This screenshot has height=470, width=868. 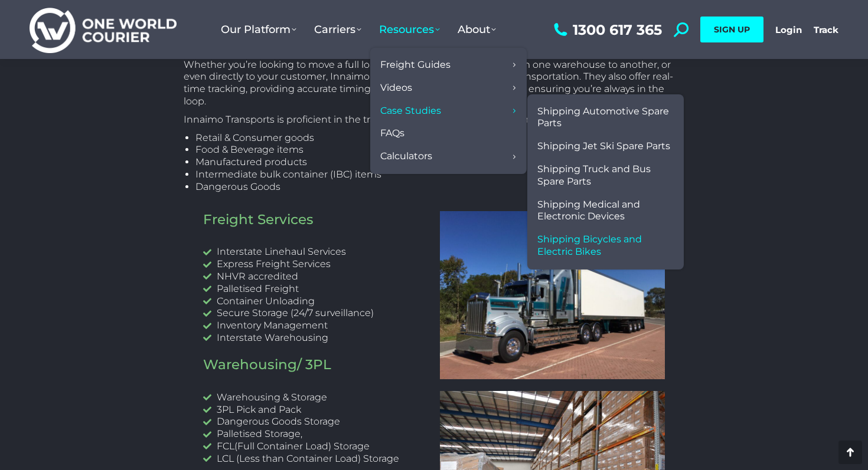 What do you see at coordinates (315, 220) in the screenshot?
I see `h2: Freight Services` at bounding box center [315, 220].